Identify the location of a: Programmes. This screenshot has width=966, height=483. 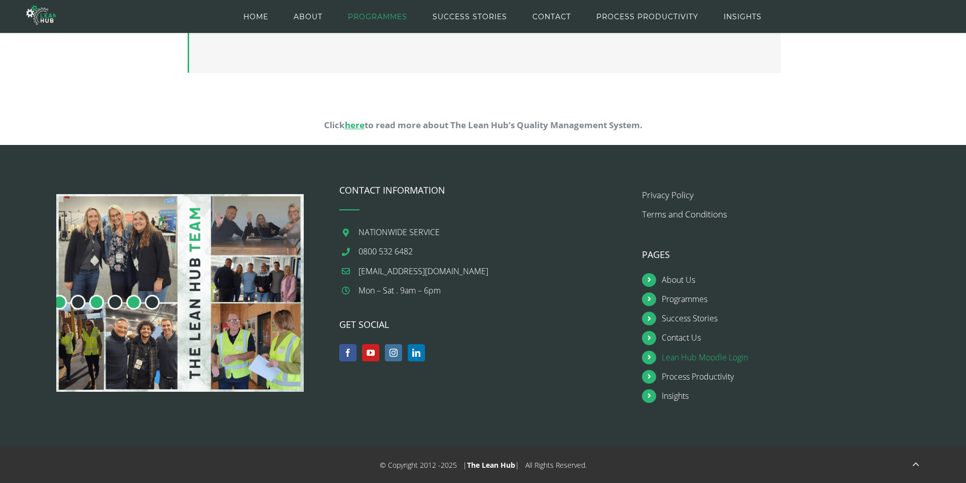
(796, 299).